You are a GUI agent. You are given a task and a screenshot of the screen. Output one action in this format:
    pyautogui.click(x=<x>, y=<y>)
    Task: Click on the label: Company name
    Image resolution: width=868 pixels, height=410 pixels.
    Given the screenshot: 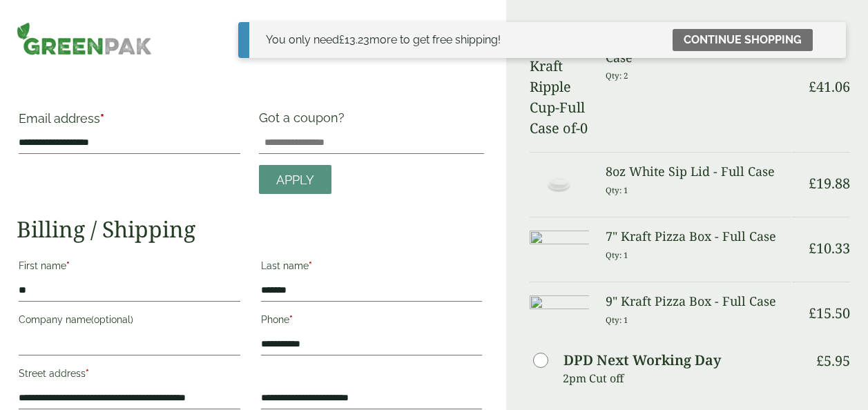 What is the action you would take?
    pyautogui.click(x=129, y=321)
    